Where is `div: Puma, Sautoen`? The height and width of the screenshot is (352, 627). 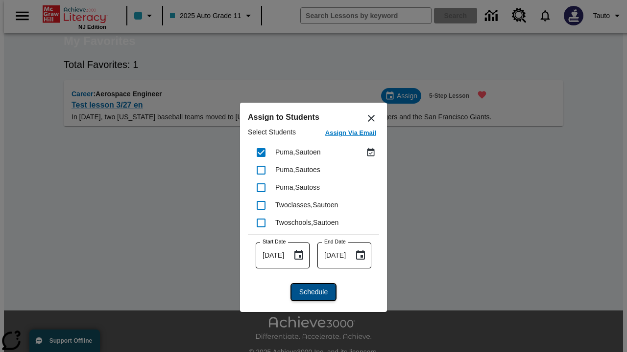 div: Puma, Sautoen is located at coordinates (319, 152).